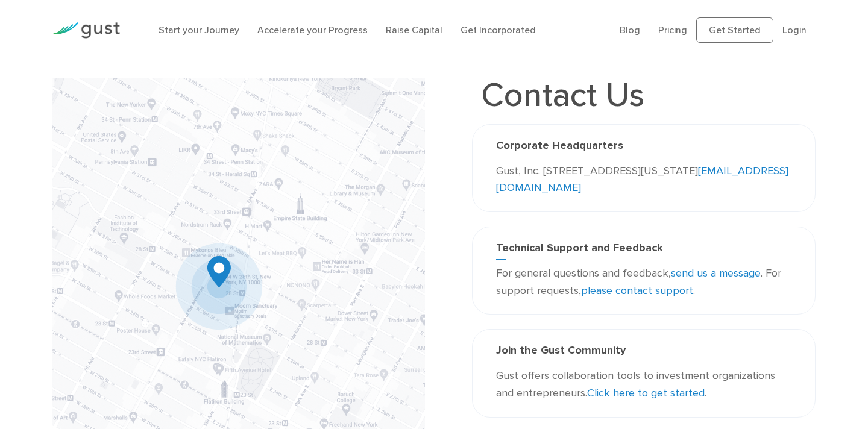  What do you see at coordinates (795, 30) in the screenshot?
I see `a: Login` at bounding box center [795, 30].